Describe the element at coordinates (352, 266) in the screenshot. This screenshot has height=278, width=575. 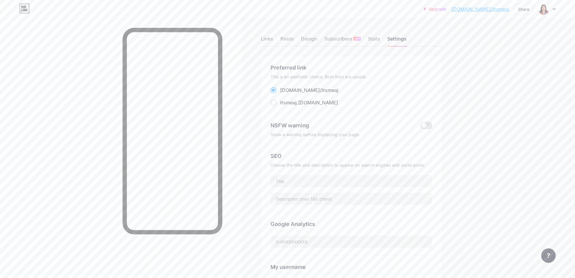
I see `div: My username` at that location.